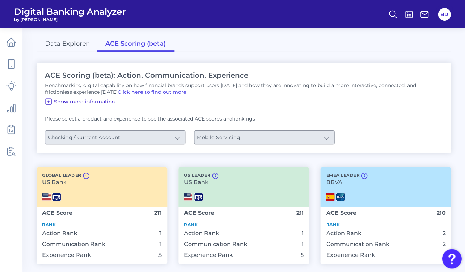 Image resolution: width=465 pixels, height=272 pixels. Describe the element at coordinates (382, 182) in the screenshot. I see `p: BBVA` at that location.